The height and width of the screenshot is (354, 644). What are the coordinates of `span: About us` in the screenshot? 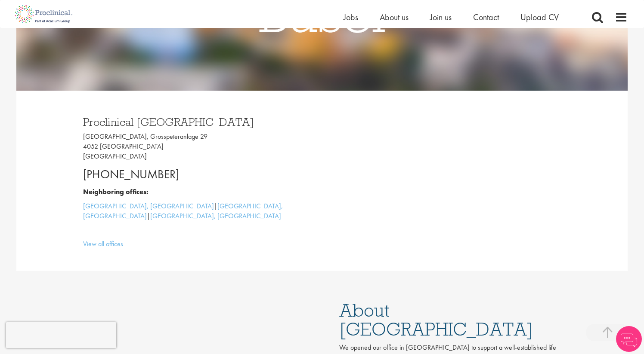 It's located at (394, 17).